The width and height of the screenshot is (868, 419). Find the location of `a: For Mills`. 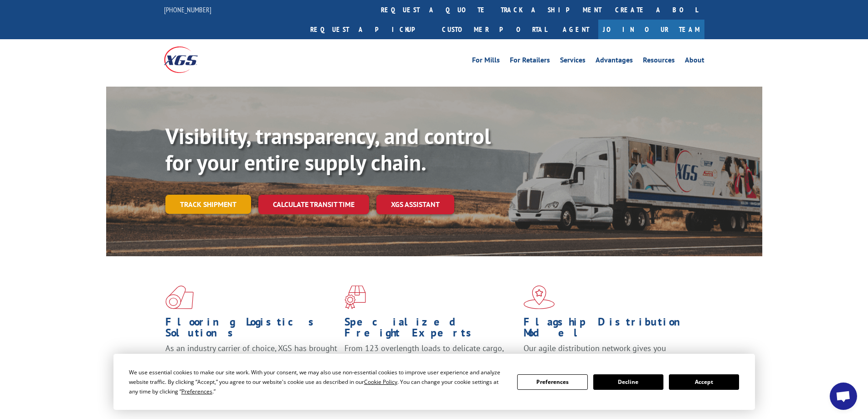

a: For Mills is located at coordinates (486, 61).